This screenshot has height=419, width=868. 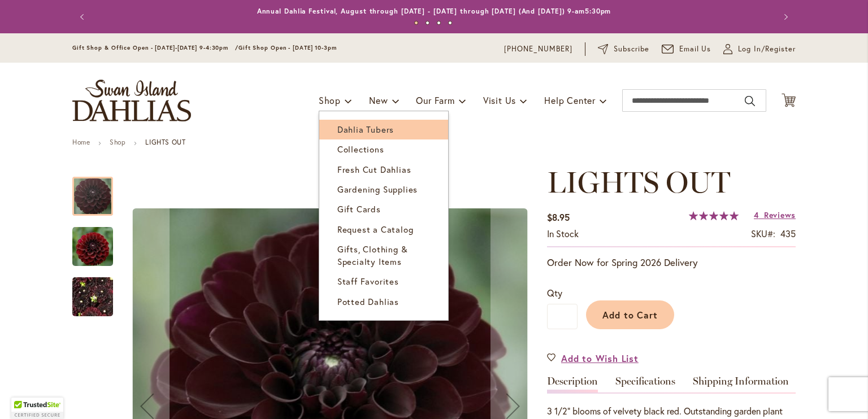 I want to click on span: Gifts, Clothing & Specialty Items, so click(x=372, y=255).